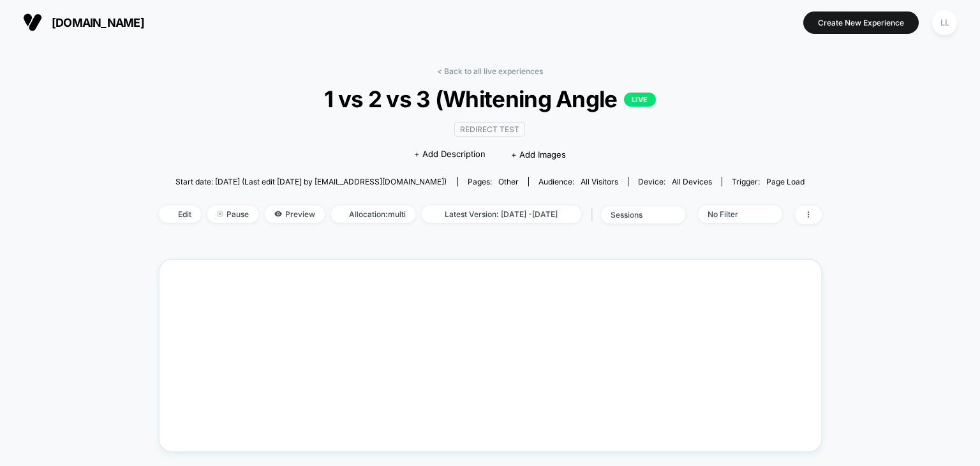 The width and height of the screenshot is (980, 466). What do you see at coordinates (786, 182) in the screenshot?
I see `span: Page Load` at bounding box center [786, 182].